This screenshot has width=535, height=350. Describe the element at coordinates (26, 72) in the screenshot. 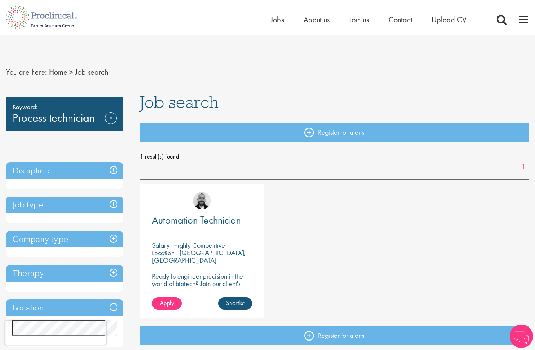

I see `span: You are here:` at that location.